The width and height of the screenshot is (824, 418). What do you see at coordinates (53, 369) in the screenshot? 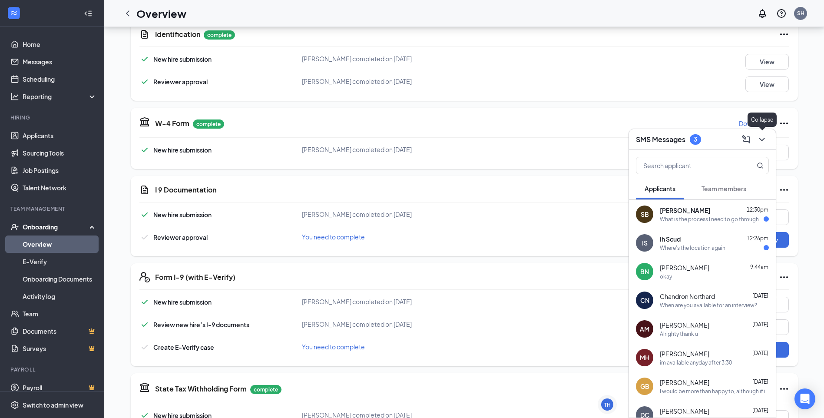
I see `div: Payroll` at bounding box center [53, 369].